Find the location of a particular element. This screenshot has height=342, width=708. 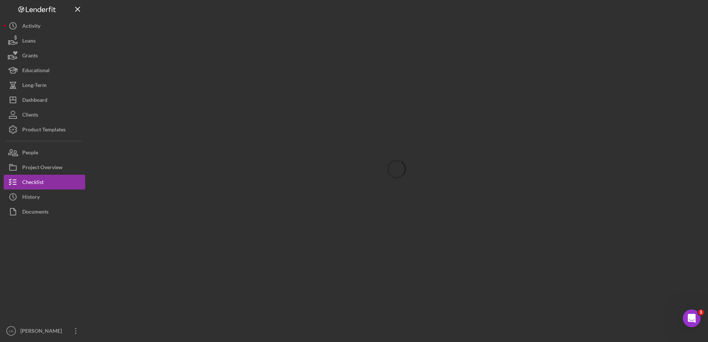

div: Clients is located at coordinates (30, 116).